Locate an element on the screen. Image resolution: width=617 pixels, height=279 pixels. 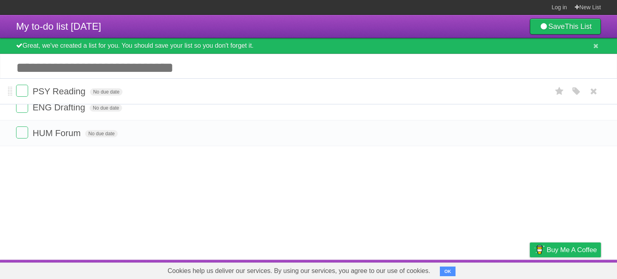
a: Developers is located at coordinates (465, 269).